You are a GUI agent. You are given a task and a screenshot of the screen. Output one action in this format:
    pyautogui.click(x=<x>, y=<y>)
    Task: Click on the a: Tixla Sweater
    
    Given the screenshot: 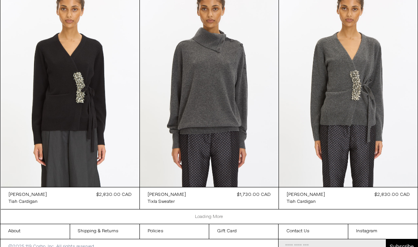 What is the action you would take?
    pyautogui.click(x=167, y=202)
    